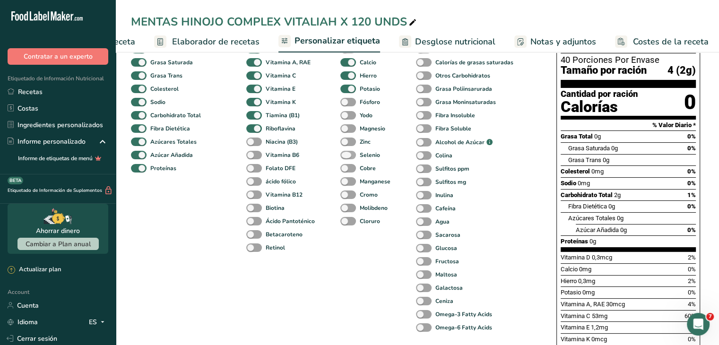 The height and width of the screenshot is (345, 719). What do you see at coordinates (447, 42) in the screenshot?
I see `a: Desglose nutricional` at bounding box center [447, 42].